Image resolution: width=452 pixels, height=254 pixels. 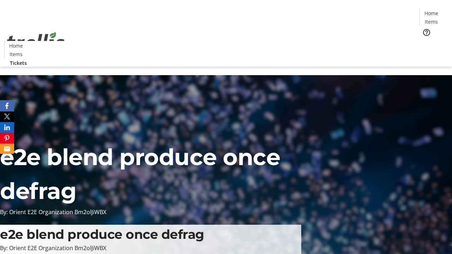 I want to click on button: Help, so click(x=427, y=33).